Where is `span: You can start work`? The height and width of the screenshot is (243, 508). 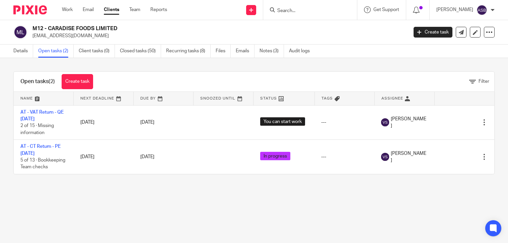
span: You can start work is located at coordinates (283, 121).